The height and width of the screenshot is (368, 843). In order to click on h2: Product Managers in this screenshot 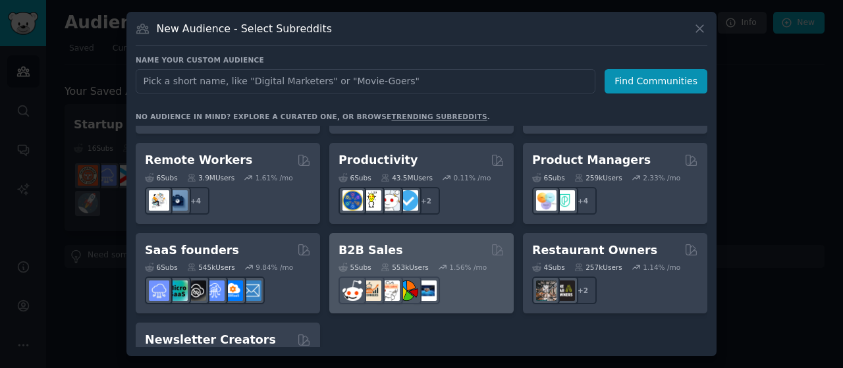, I will do `click(592, 160)`.